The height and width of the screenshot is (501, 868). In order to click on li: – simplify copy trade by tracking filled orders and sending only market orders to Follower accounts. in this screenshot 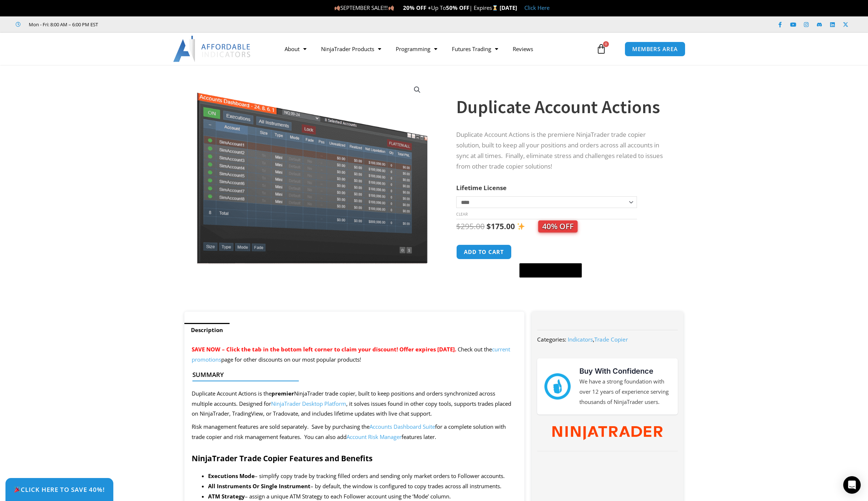, I will do `click(363, 476)`.